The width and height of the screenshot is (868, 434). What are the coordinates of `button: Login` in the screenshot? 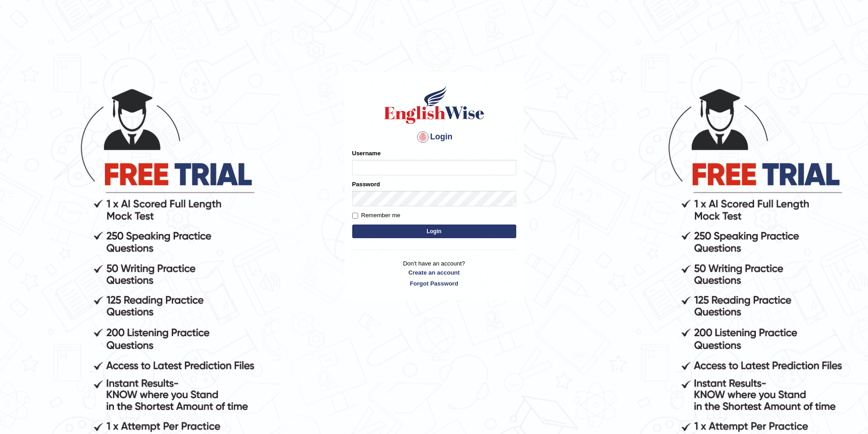 It's located at (434, 232).